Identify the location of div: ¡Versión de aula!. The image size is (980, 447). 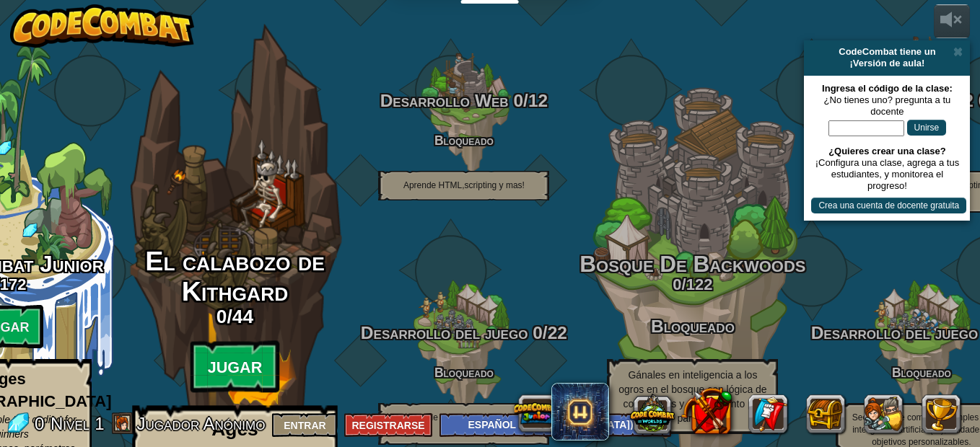
(886, 64).